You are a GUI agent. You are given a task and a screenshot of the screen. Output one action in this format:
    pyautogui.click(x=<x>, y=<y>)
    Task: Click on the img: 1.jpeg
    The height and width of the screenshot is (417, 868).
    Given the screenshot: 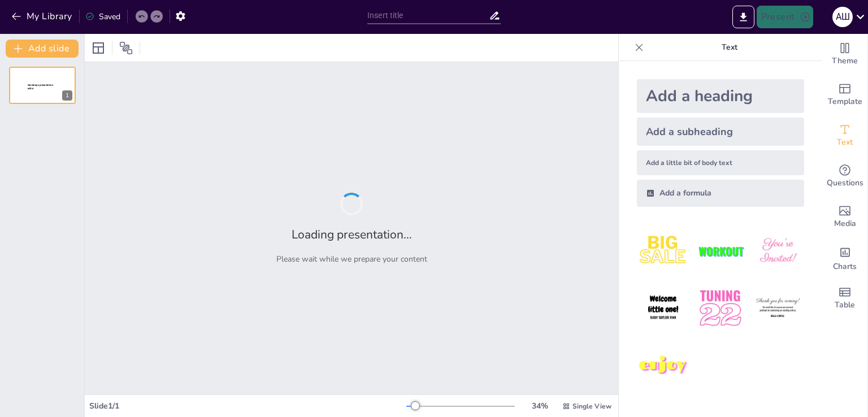 What is the action you would take?
    pyautogui.click(x=663, y=251)
    